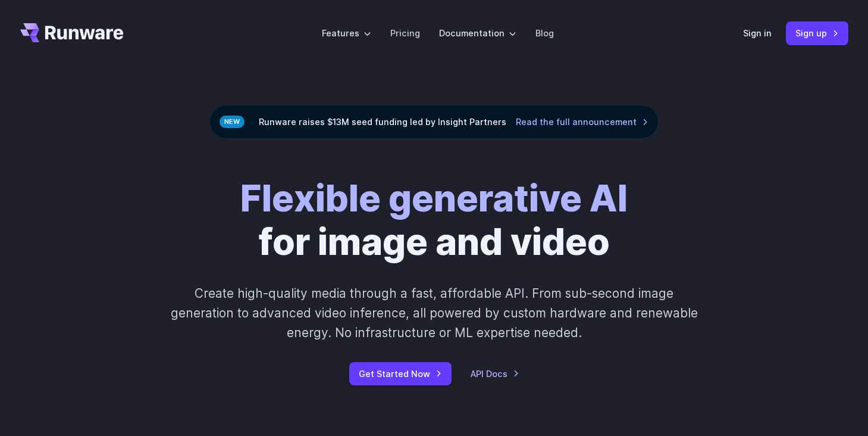 The height and width of the screenshot is (436, 868). What do you see at coordinates (545, 33) in the screenshot?
I see `a: Blog` at bounding box center [545, 33].